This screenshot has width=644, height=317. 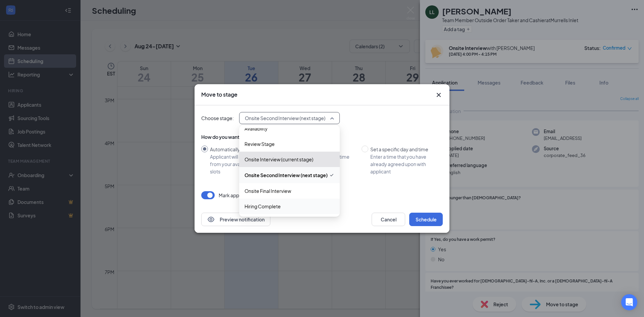 I want to click on div: Automatically, so click(x=236, y=149).